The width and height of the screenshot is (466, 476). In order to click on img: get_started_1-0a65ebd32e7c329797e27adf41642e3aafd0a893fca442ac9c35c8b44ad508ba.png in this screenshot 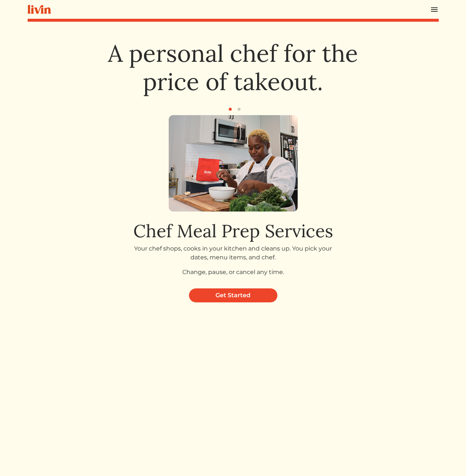, I will do `click(233, 163)`.